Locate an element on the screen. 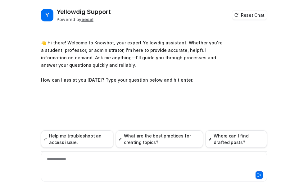  button: Reset Chat is located at coordinates (249, 15).